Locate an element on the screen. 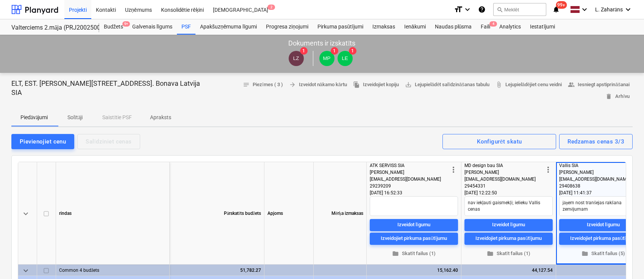 This screenshot has width=644, height=279. span: notes is located at coordinates (246, 85).